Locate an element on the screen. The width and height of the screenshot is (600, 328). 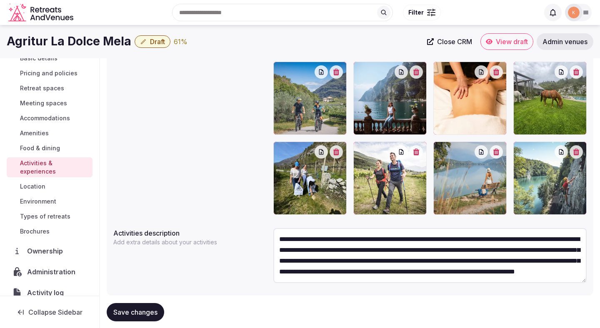
p: Add extra details about your activities is located at coordinates (167, 242).